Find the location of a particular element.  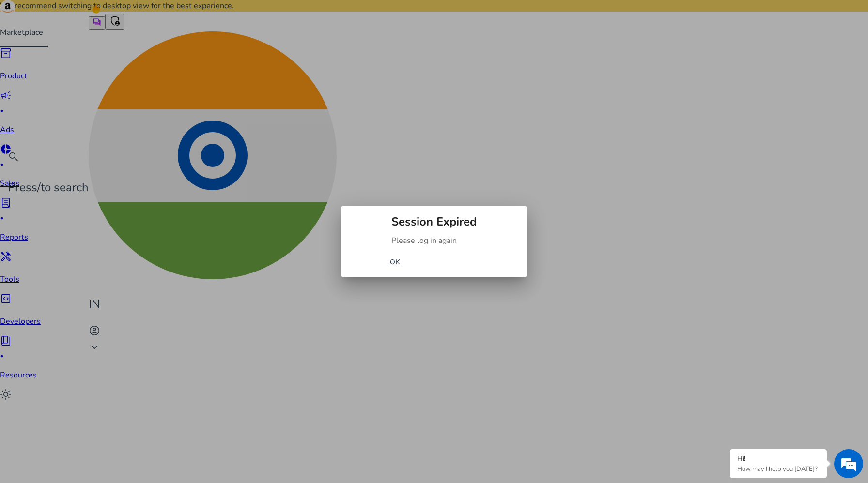

div: Hi! is located at coordinates (778, 458).